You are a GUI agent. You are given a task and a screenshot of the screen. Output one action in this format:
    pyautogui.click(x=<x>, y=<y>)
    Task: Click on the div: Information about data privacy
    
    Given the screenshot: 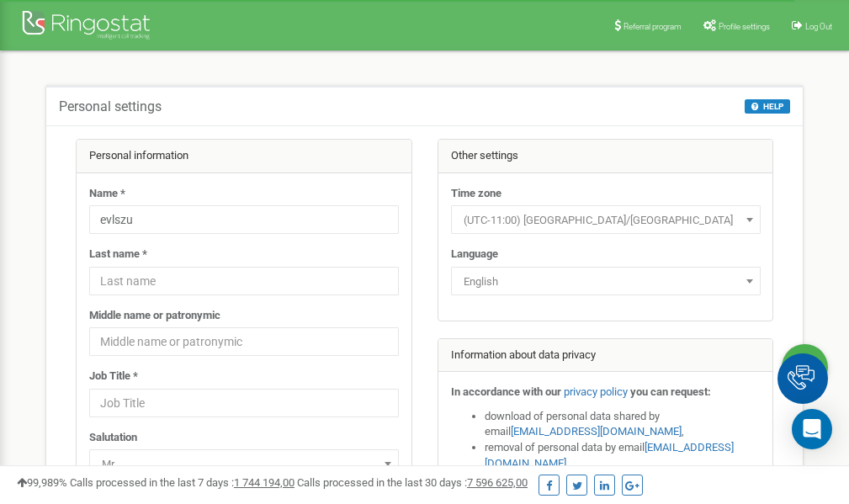 What is the action you would take?
    pyautogui.click(x=606, y=356)
    